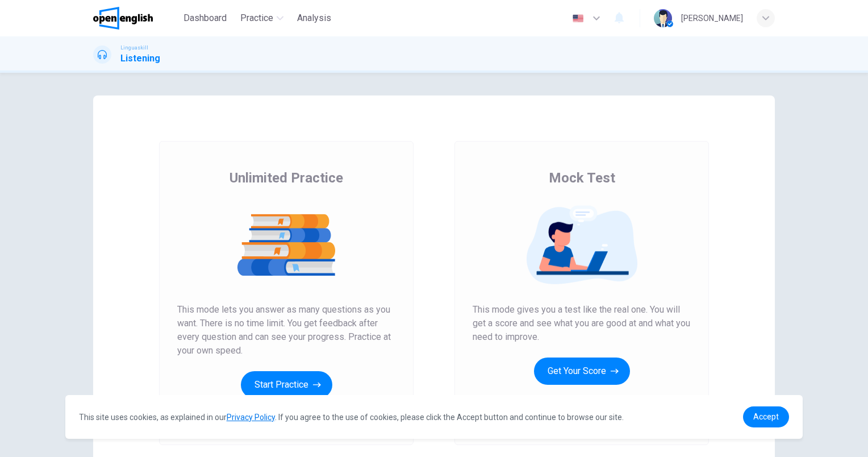 Image resolution: width=868 pixels, height=457 pixels. What do you see at coordinates (257, 18) in the screenshot?
I see `span: Practice` at bounding box center [257, 18].